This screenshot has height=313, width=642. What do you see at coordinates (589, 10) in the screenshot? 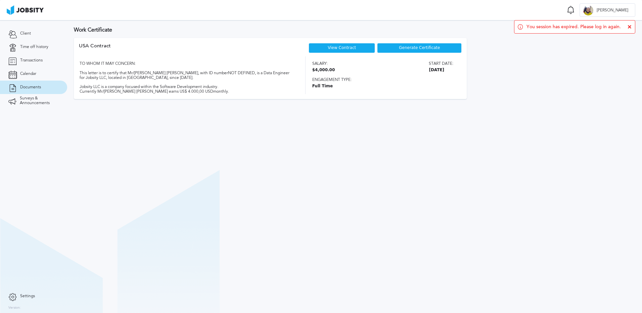
I see `div: A` at bounding box center [589, 10].